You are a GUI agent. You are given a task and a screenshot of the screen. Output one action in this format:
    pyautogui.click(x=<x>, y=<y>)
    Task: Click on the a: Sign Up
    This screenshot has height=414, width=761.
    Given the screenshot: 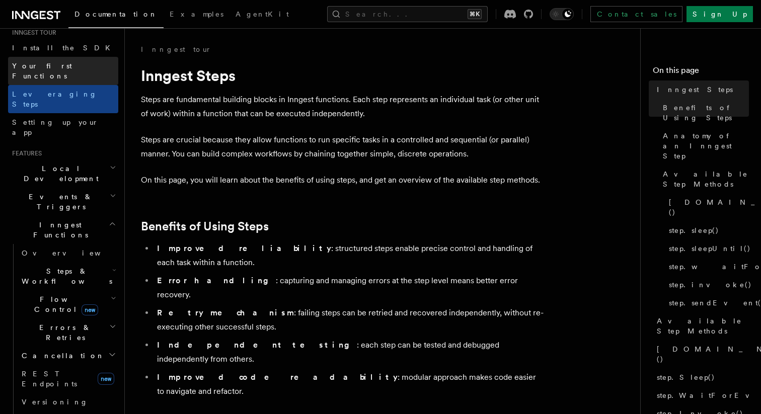 What is the action you would take?
    pyautogui.click(x=720, y=14)
    